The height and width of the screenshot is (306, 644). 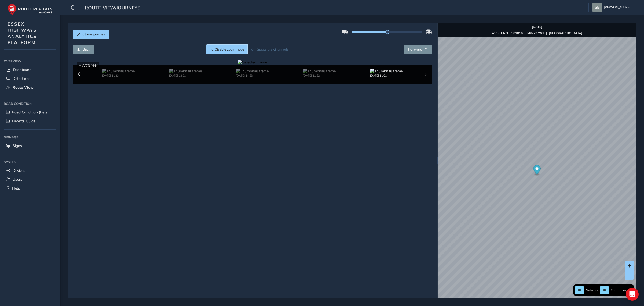 I want to click on strong: MW73 YNY, so click(x=536, y=33).